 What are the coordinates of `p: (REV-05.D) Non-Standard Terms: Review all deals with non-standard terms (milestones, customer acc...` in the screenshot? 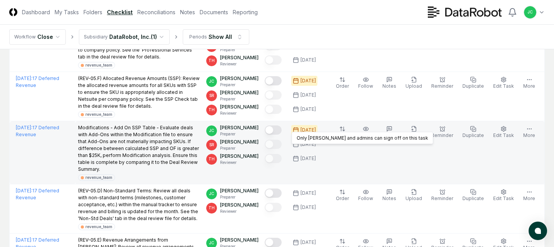 It's located at (139, 205).